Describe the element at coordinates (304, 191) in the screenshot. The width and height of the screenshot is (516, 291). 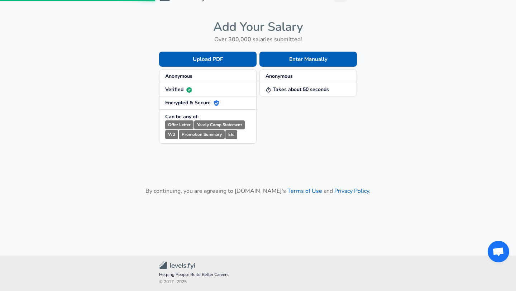
I see `a: Terms of Use` at that location.